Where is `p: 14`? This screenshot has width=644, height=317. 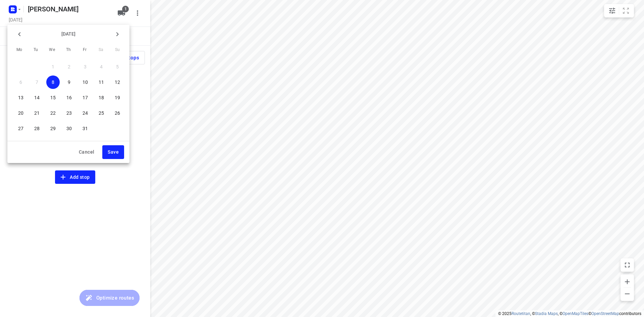
p: 14 is located at coordinates (37, 98).